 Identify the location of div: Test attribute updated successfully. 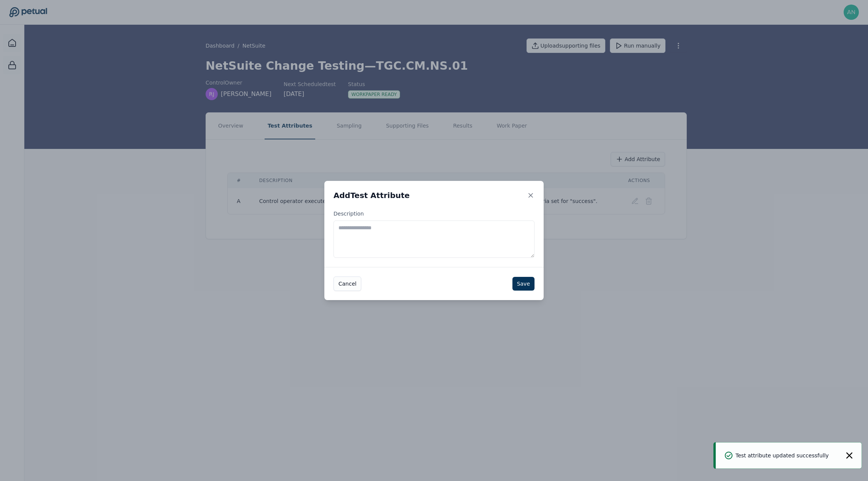
(777, 456).